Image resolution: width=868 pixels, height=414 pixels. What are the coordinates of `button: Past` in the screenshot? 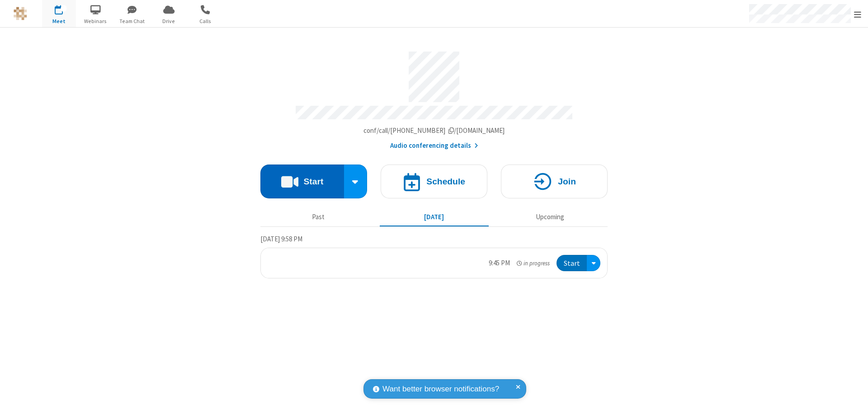 It's located at (318, 217).